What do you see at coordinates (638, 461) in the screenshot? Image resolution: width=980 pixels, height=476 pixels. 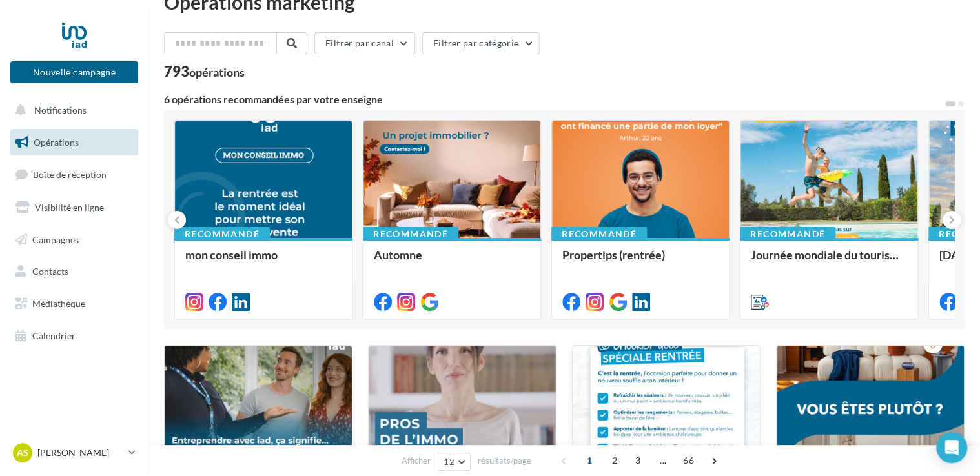 I see `span: 3` at bounding box center [638, 461].